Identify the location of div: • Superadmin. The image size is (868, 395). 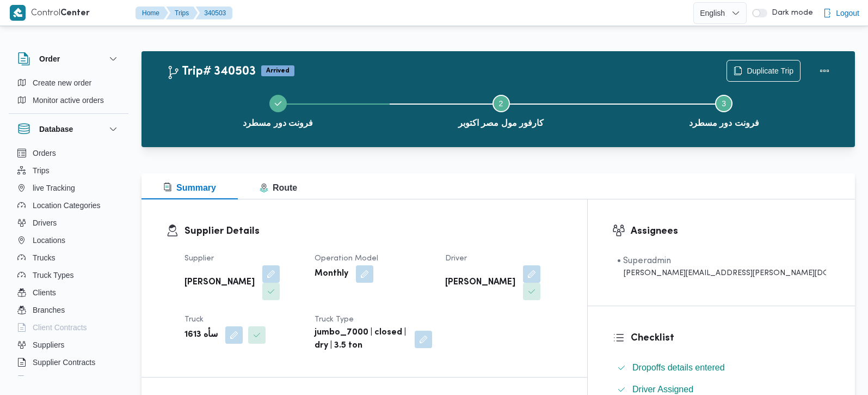
(722, 261).